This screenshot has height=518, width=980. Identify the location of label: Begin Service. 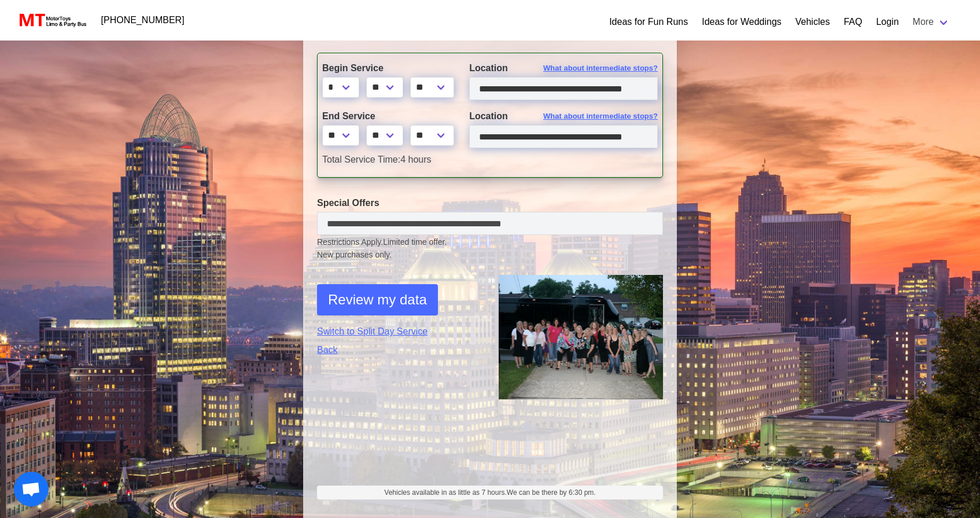
(387, 68).